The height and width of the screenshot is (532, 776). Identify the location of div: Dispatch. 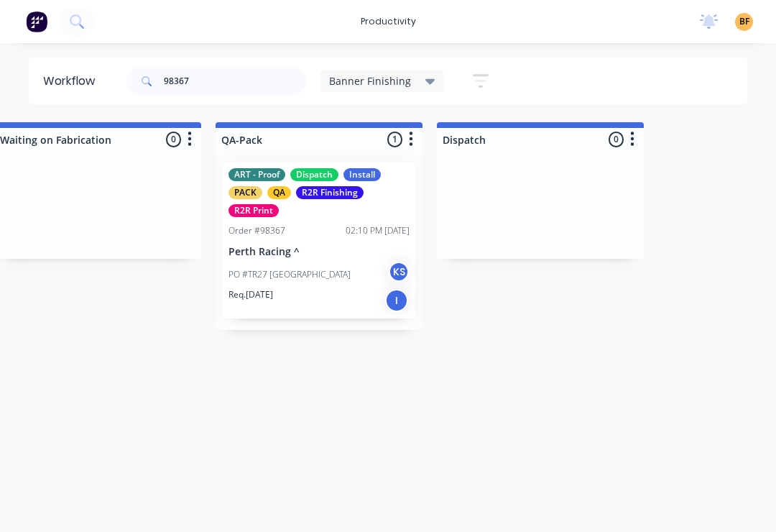
(314, 175).